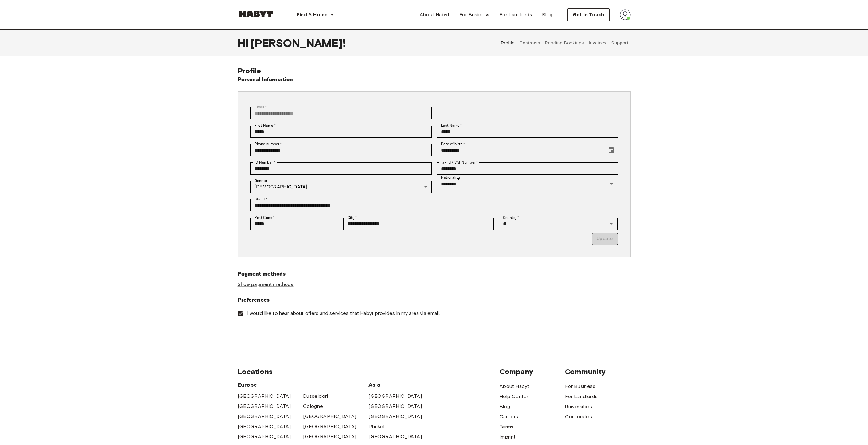 Image resolution: width=868 pixels, height=445 pixels. I want to click on span: Imprint, so click(507, 437).